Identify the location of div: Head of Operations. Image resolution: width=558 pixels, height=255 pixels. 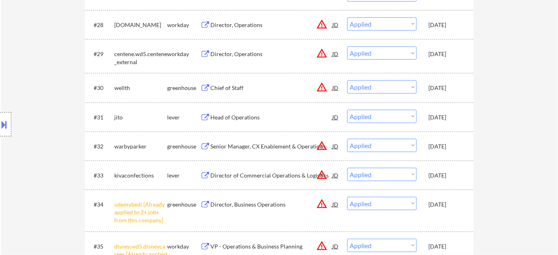
(271, 117).